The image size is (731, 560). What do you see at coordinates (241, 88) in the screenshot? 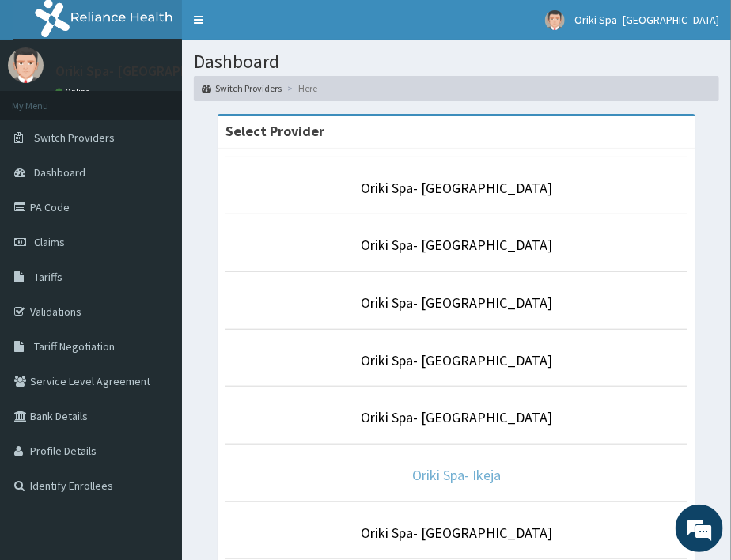
I see `a: Switch Providers` at bounding box center [241, 88].